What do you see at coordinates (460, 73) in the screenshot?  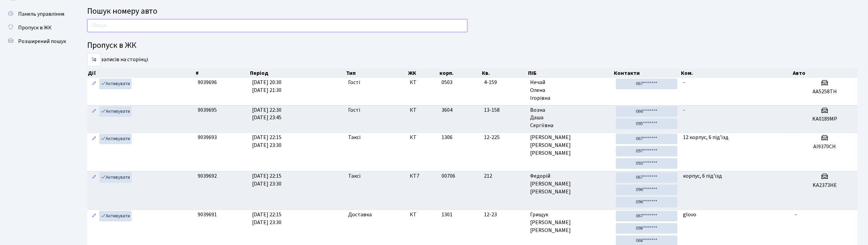 I see `th: корп.` at bounding box center [460, 73].